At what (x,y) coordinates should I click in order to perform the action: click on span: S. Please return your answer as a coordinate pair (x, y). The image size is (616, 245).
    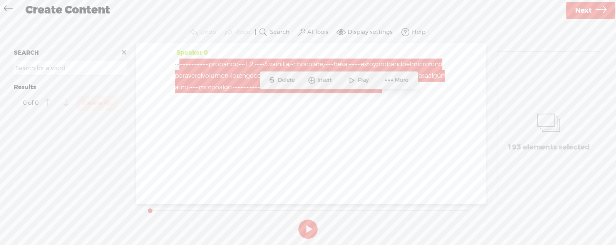
    Looking at the image, I should click on (272, 80).